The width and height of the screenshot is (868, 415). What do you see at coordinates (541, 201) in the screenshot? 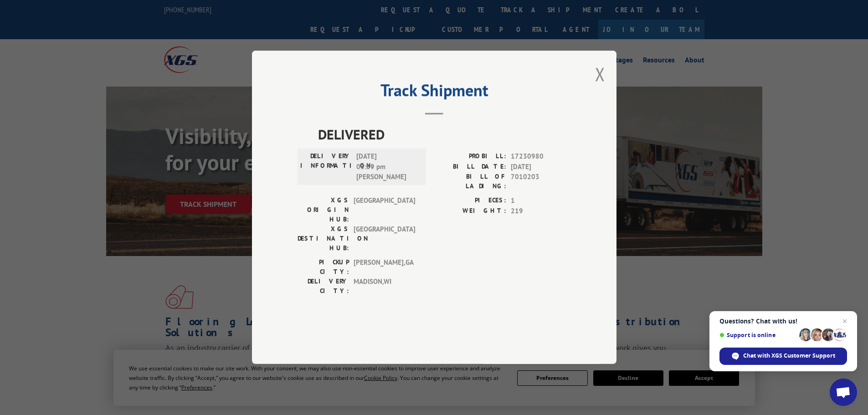
I see `span: 1` at bounding box center [541, 201].